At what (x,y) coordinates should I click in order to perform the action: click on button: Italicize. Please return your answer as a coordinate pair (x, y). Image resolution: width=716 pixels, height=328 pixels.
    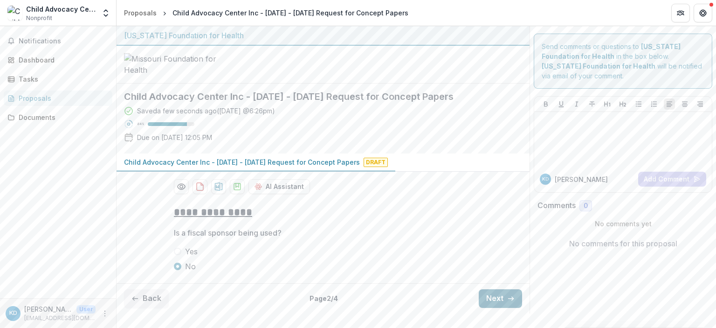
    Looking at the image, I should click on (577, 104).